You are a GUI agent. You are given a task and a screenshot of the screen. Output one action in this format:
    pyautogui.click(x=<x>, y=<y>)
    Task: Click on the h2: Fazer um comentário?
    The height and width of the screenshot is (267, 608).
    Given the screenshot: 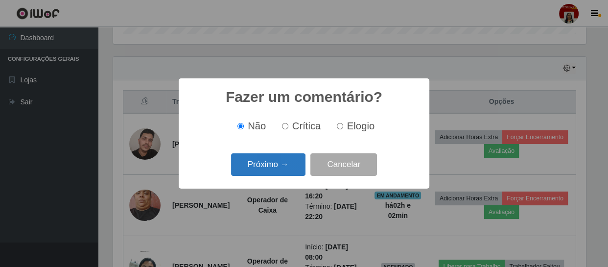 What is the action you would take?
    pyautogui.click(x=304, y=97)
    